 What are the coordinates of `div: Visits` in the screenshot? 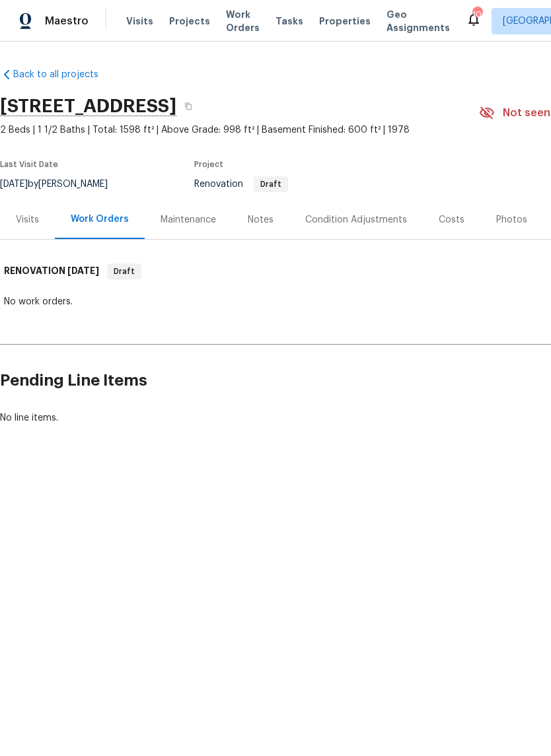 It's located at (27, 220).